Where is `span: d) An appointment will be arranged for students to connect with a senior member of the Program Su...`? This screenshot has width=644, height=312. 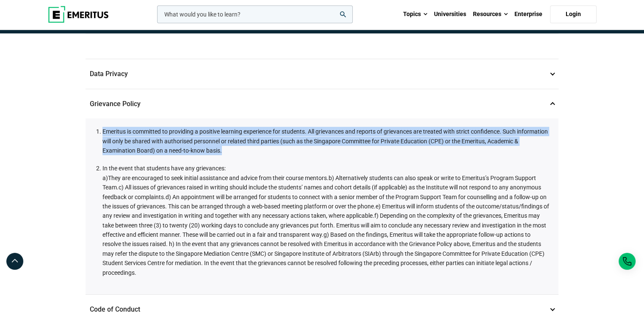 span: d) An appointment will be arranged for students to connect with a senior member of the Program Su... is located at coordinates (324, 202).